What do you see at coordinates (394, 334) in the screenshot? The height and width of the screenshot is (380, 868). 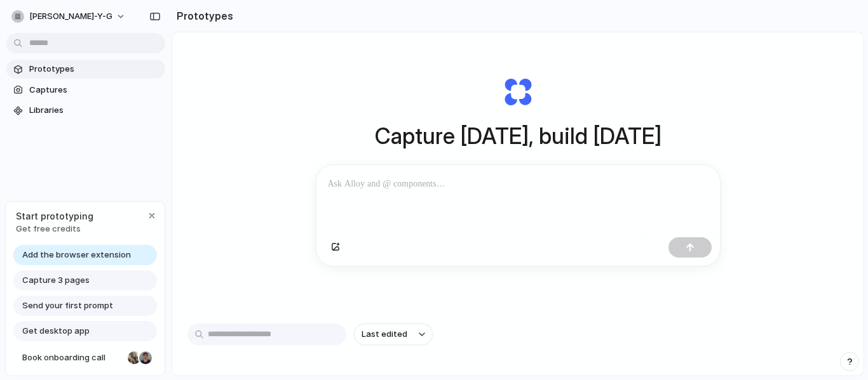 I see `button: Last edited` at bounding box center [394, 334].